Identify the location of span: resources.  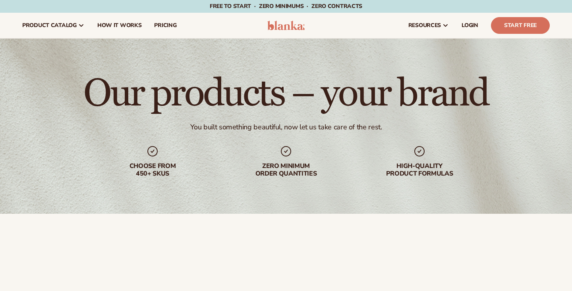
(425, 25).